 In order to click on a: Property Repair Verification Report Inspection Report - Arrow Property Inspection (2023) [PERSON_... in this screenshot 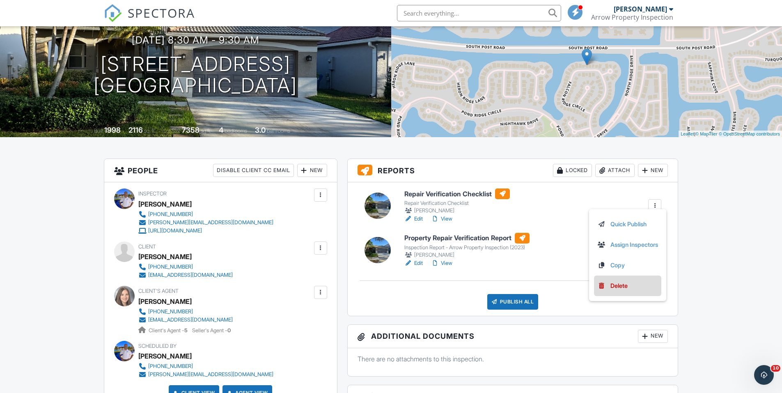, I will do `click(467, 246)`.